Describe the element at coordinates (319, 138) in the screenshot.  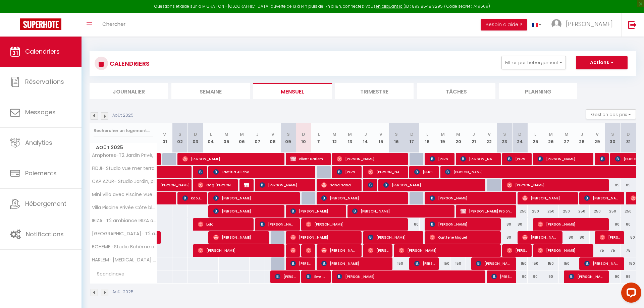
I see `th: 11` at that location.